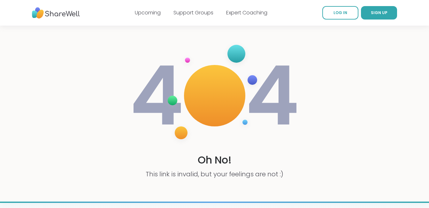 The width and height of the screenshot is (429, 208). Describe the element at coordinates (247, 12) in the screenshot. I see `a: Expert Coaching` at that location.